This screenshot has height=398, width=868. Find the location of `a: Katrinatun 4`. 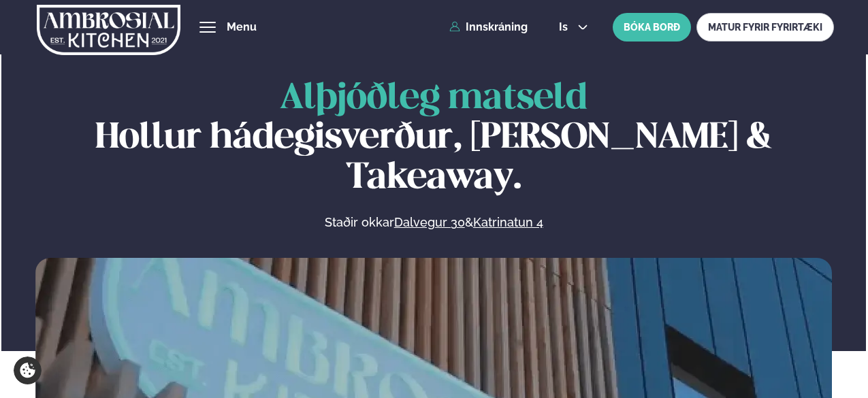

a: Katrinatun 4 is located at coordinates (508, 222).